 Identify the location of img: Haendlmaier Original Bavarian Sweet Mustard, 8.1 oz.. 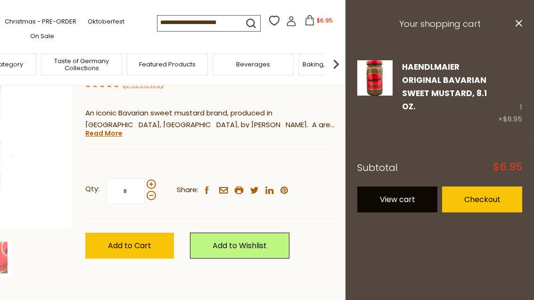
(375, 78).